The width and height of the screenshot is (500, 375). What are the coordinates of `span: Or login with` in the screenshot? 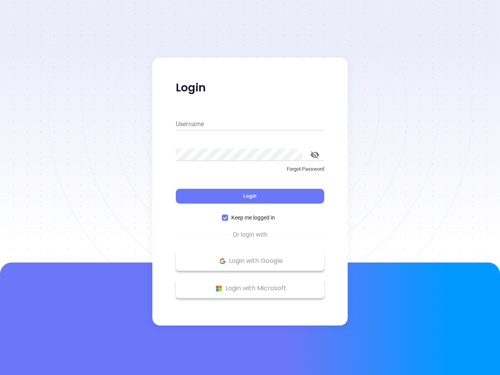 It's located at (250, 235).